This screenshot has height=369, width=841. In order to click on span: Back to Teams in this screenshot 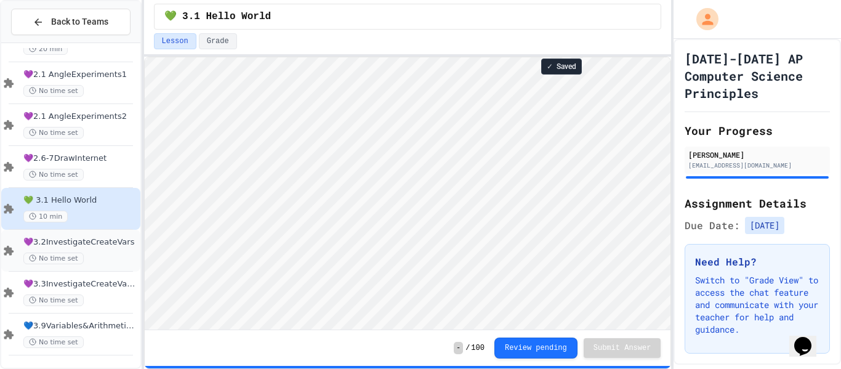, I will do `click(79, 22)`.